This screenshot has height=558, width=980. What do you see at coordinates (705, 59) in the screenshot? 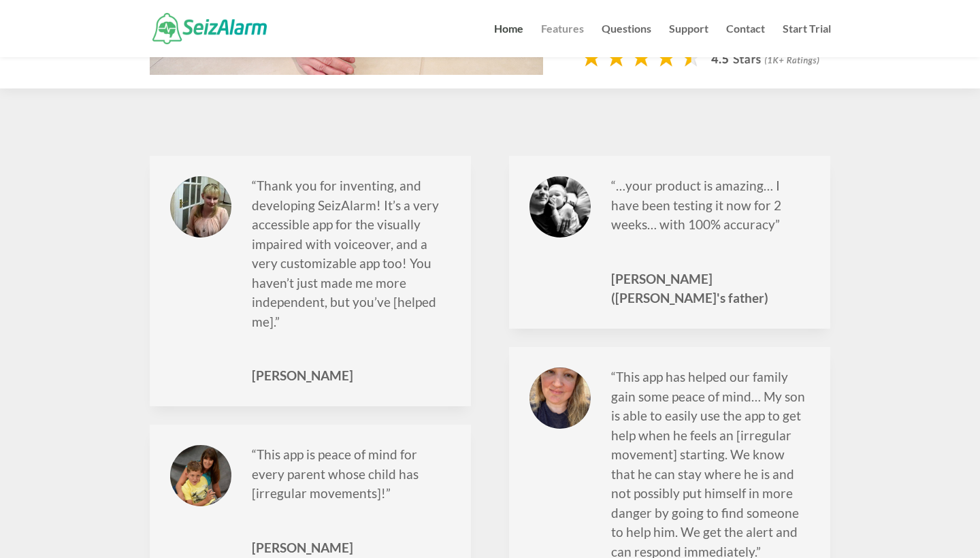
I see `img: app-store-rating-stars` at bounding box center [705, 59].